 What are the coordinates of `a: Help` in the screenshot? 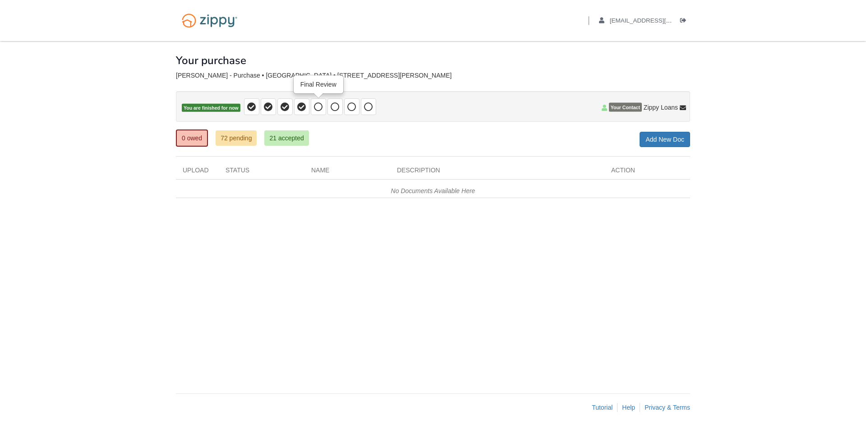 It's located at (629, 408).